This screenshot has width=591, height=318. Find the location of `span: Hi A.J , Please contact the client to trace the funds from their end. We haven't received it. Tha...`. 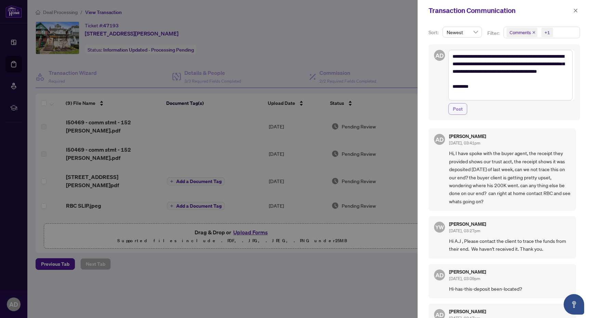

span: Hi A.J , Please contact the client to trace the funds from their end. We haven't received it. Tha... is located at coordinates (510, 245).